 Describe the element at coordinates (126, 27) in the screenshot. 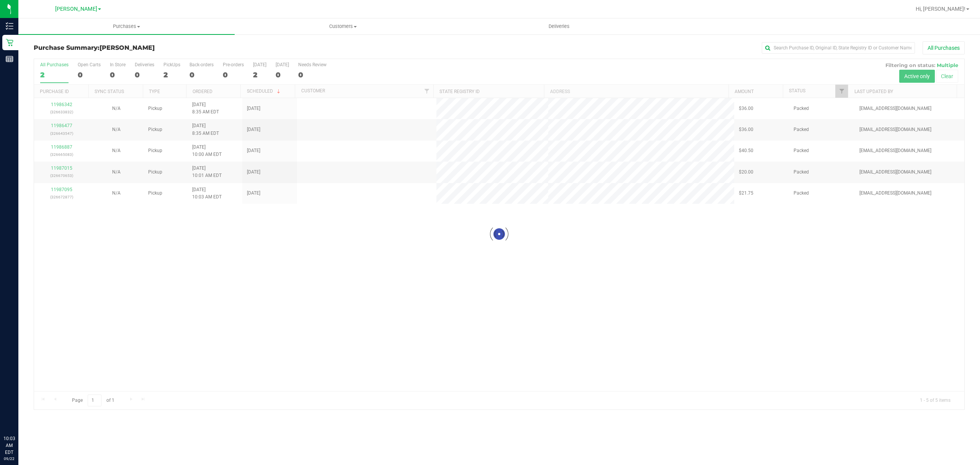

I see `a: Purchases` at that location.